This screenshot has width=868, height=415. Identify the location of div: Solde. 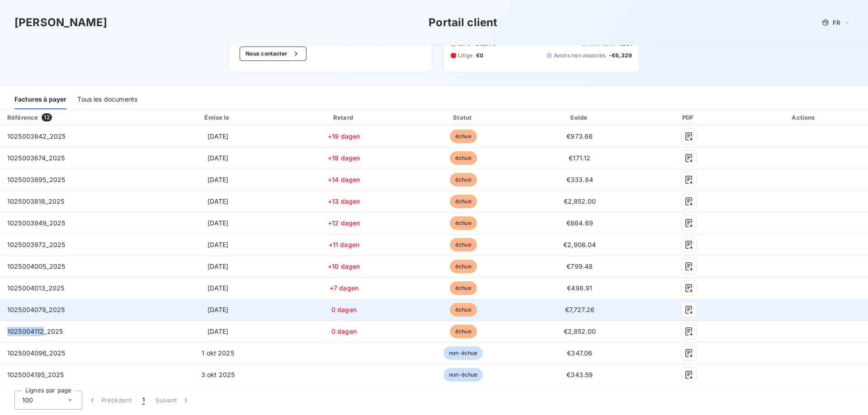
(579, 118).